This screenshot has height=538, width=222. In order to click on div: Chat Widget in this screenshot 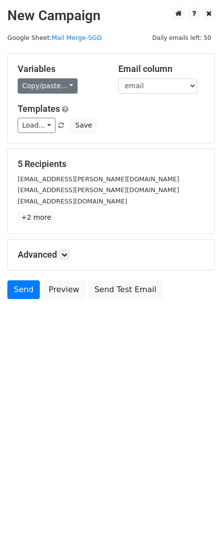, I will do `click(198, 514)`.